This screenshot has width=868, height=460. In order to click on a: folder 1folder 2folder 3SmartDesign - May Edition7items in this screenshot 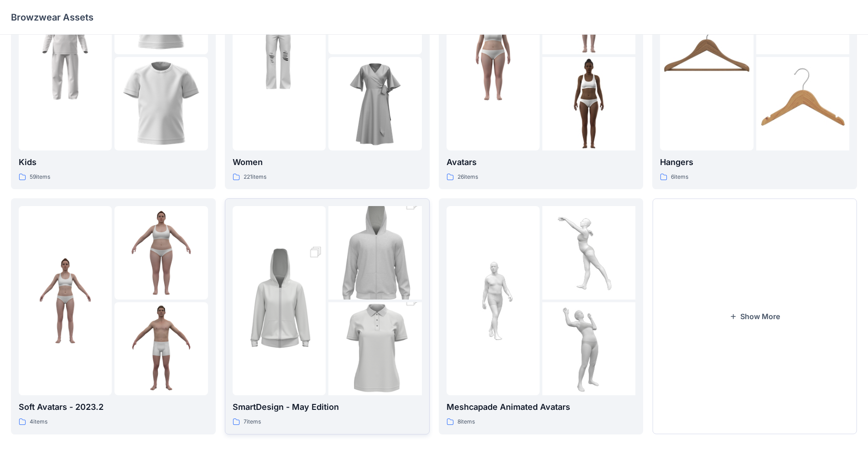, I will do `click(327, 315)`.